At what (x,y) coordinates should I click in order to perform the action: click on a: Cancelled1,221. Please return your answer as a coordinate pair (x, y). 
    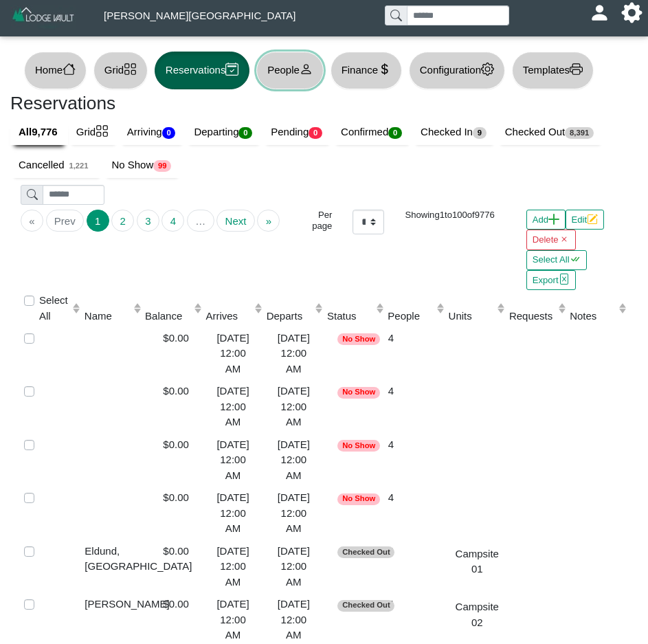
    Looking at the image, I should click on (57, 165).